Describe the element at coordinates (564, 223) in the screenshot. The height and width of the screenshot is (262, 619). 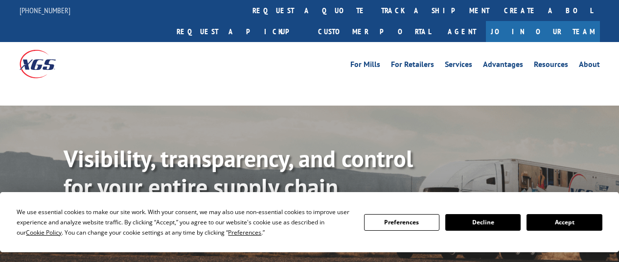
I see `button: Accept` at that location.